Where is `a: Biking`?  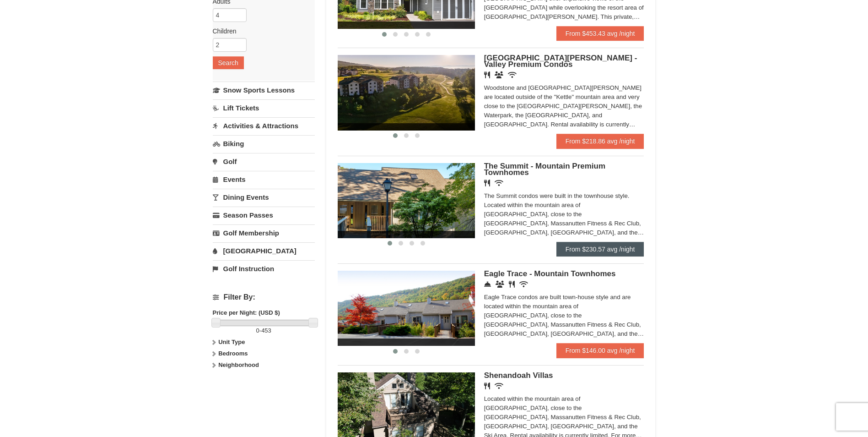
a: Biking is located at coordinates (264, 143).